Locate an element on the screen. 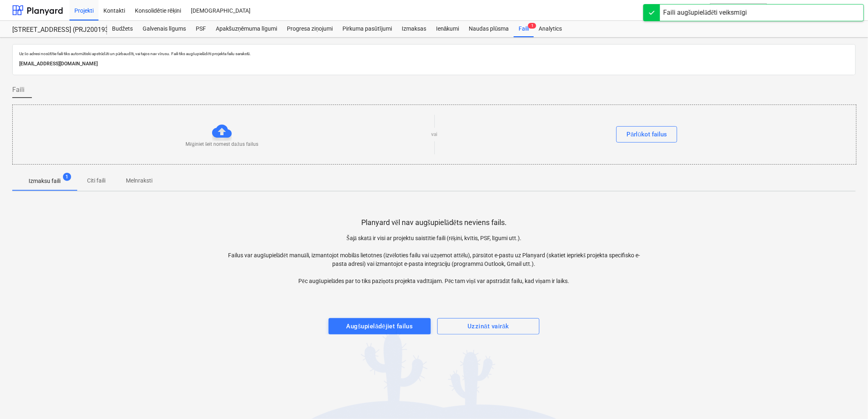  p: vai is located at coordinates (434, 134).